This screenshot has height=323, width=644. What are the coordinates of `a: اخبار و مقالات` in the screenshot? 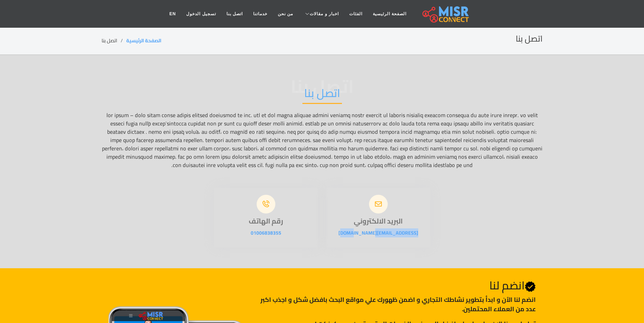 It's located at (321, 14).